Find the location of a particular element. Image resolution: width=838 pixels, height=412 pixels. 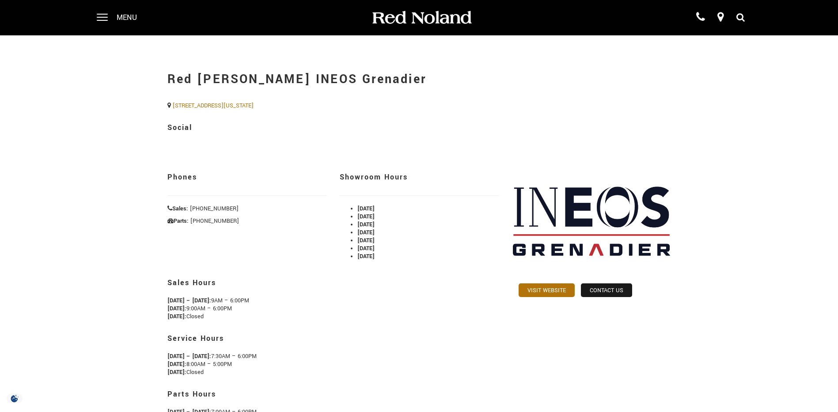

h3: Service Hours is located at coordinates (333, 339).